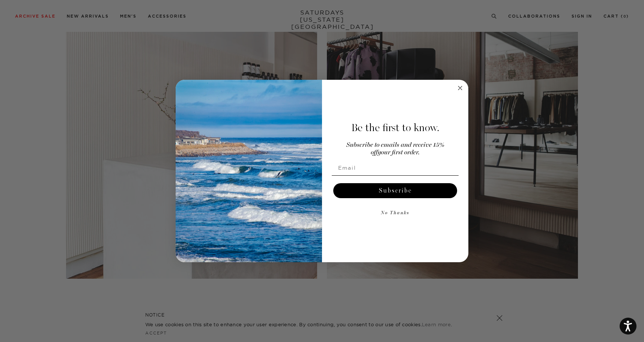 This screenshot has width=644, height=342. Describe the element at coordinates (398, 153) in the screenshot. I see `span: your first order.` at that location.